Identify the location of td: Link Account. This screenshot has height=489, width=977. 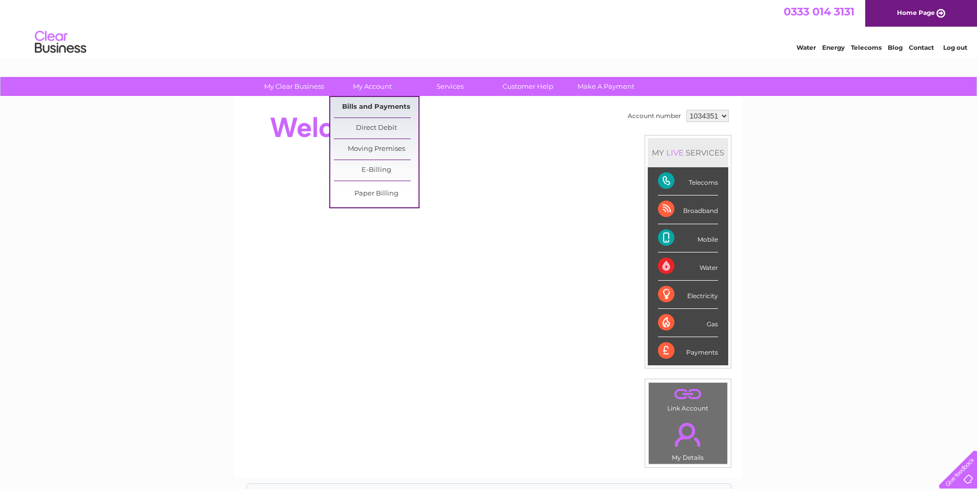
(688, 398).